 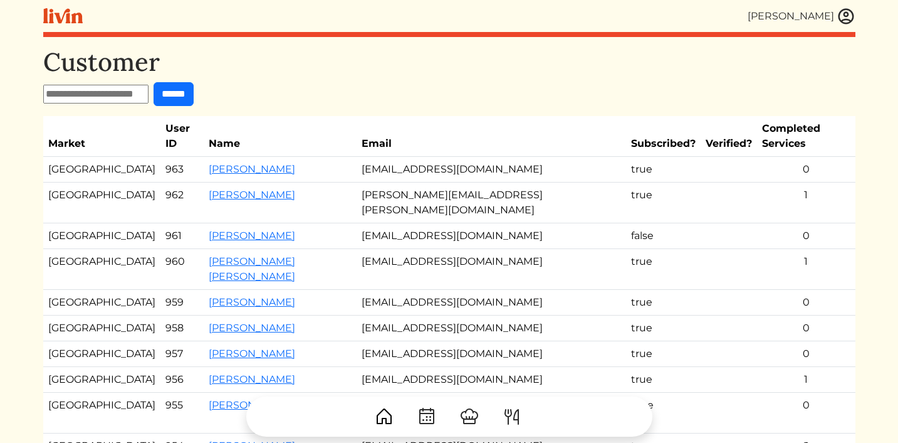 I want to click on th: Completed Services, so click(x=806, y=136).